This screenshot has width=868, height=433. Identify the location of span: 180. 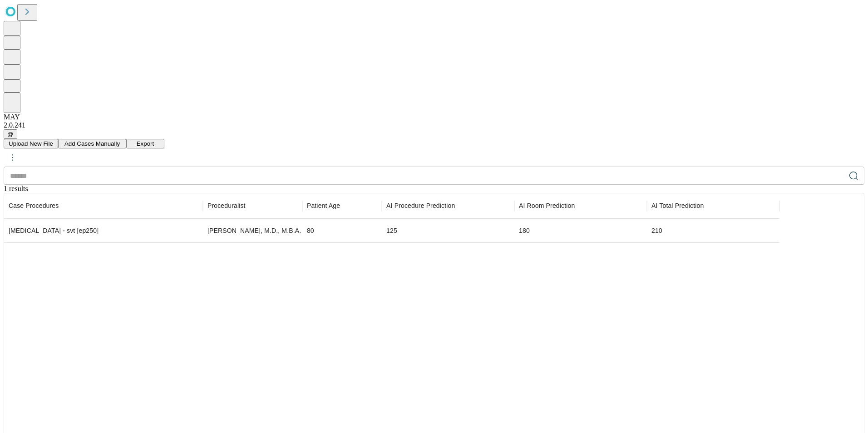
(524, 230).